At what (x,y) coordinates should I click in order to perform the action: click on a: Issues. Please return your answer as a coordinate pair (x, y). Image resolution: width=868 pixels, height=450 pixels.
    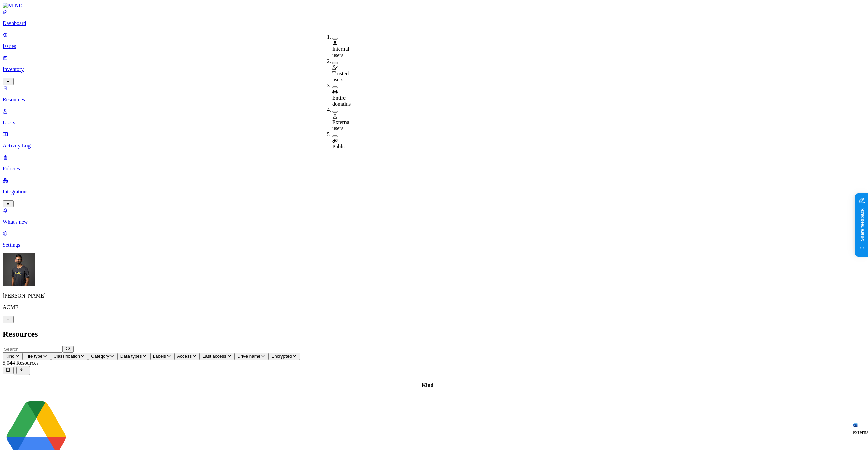
    Looking at the image, I should click on (434, 41).